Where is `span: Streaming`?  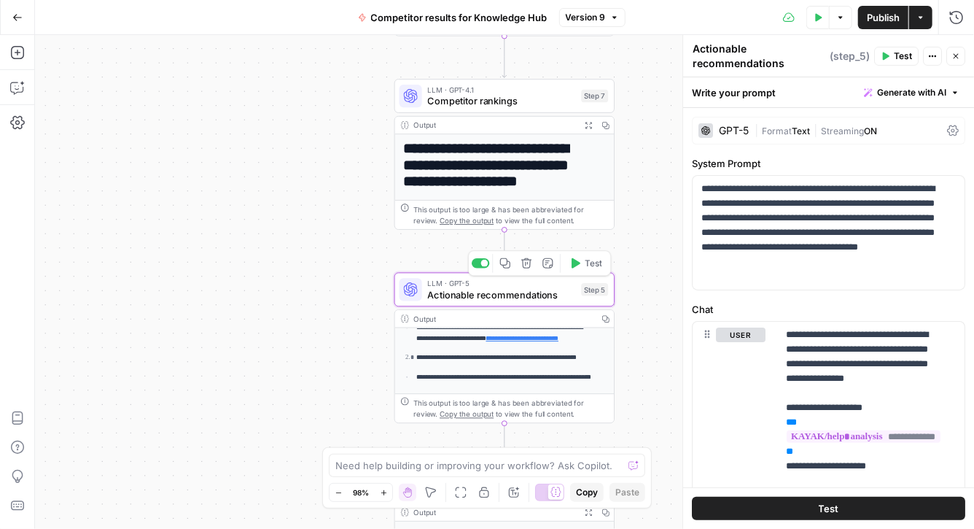
span: Streaming is located at coordinates (842, 131).